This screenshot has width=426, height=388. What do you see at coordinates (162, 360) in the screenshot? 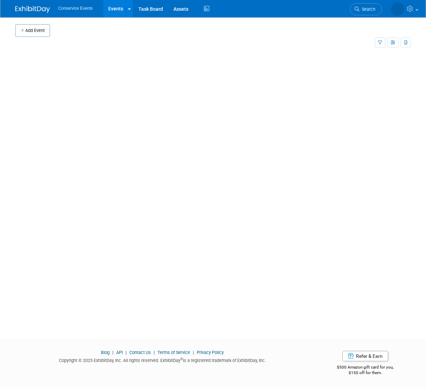
I see `div: Copyright © 2025 ExhibitDay, Inc. All rights reserved. ExhibitDay is a registered trademark of Ex...` at bounding box center [162, 360].